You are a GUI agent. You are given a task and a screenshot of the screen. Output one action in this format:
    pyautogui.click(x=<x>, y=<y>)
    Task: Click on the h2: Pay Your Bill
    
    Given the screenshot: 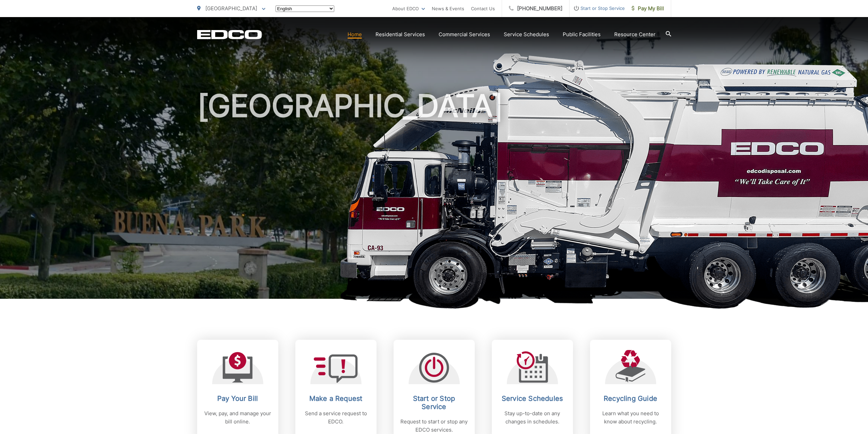 What is the action you would take?
    pyautogui.click(x=238, y=399)
    